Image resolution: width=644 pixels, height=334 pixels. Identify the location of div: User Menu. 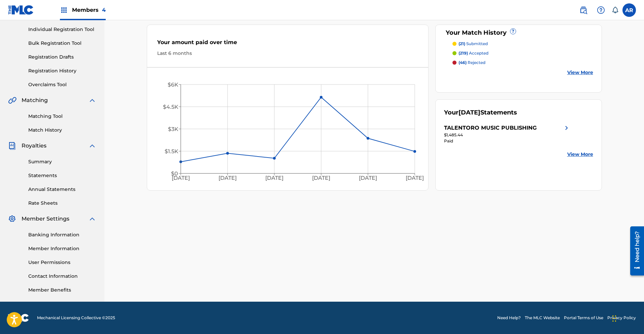
(629, 10).